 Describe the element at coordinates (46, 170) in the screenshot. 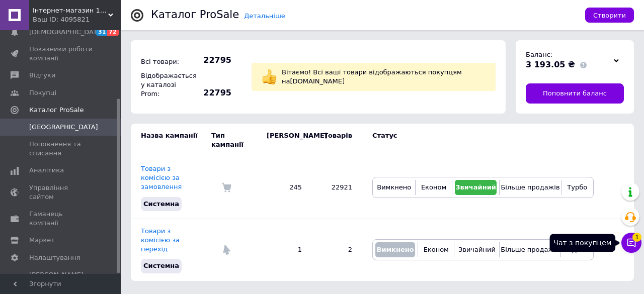

I see `span: Аналітика` at that location.